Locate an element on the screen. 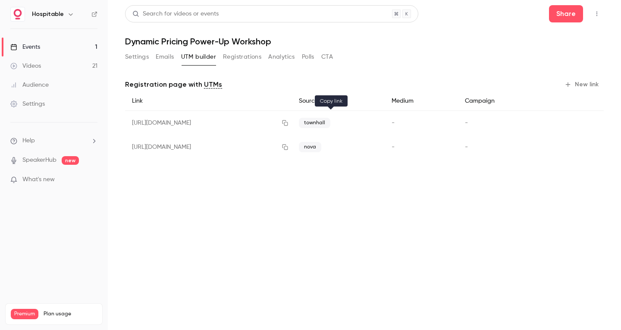  button: Emails is located at coordinates (165, 57).